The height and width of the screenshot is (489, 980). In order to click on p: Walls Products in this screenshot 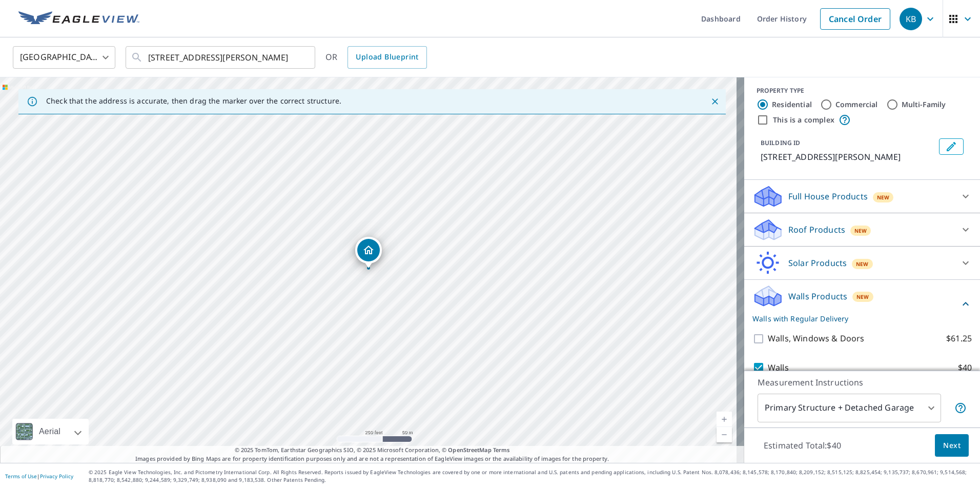, I will do `click(817, 296)`.